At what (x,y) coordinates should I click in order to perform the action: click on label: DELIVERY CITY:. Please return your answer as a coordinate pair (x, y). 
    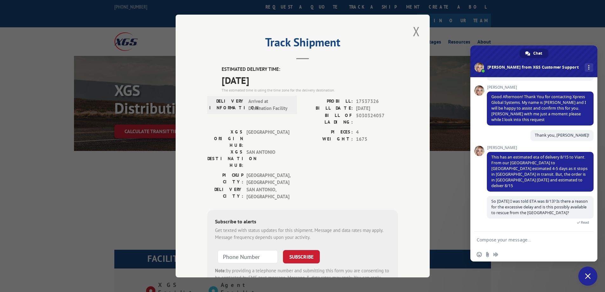
    Looking at the image, I should click on (225, 193).